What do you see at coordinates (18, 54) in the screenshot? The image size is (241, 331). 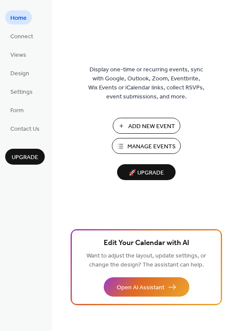 I see `a: Views` at bounding box center [18, 54].